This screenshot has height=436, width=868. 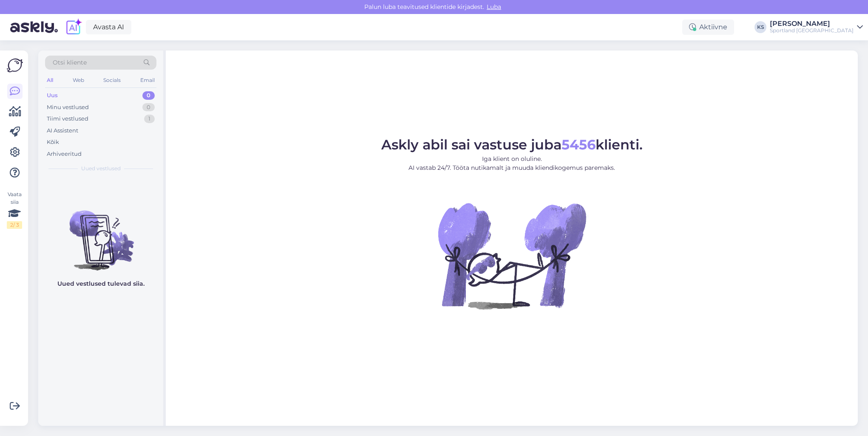 I want to click on div: Vaata siia, so click(x=15, y=210).